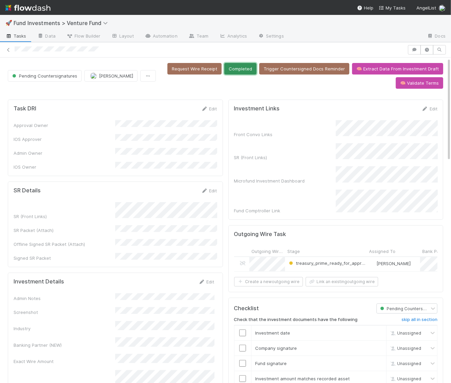 The height and width of the screenshot is (383, 451). What do you see at coordinates (62, 23) in the screenshot?
I see `span: Fund Investments > Venture Fund` at bounding box center [62, 23].